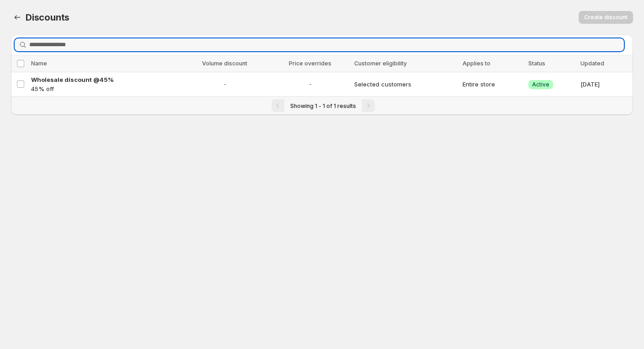  Describe the element at coordinates (39, 63) in the screenshot. I see `span: Name` at that location.